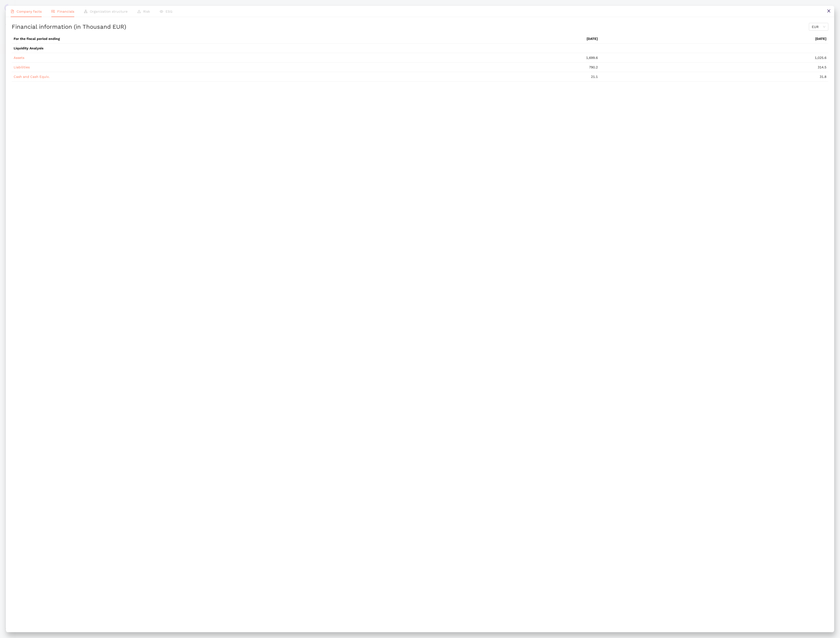  I want to click on span: close, so click(829, 11).